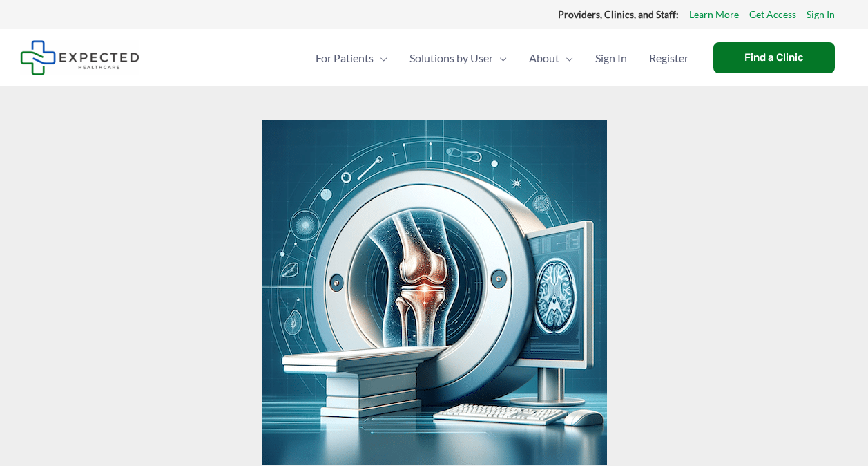 The width and height of the screenshot is (868, 466). I want to click on strong: Providers, Clinics, and Staff:, so click(618, 14).